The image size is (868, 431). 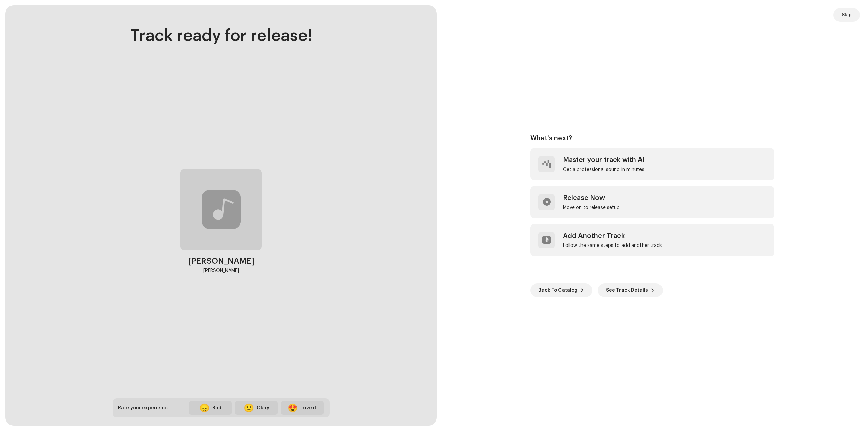 I want to click on div: Love it!, so click(x=309, y=408).